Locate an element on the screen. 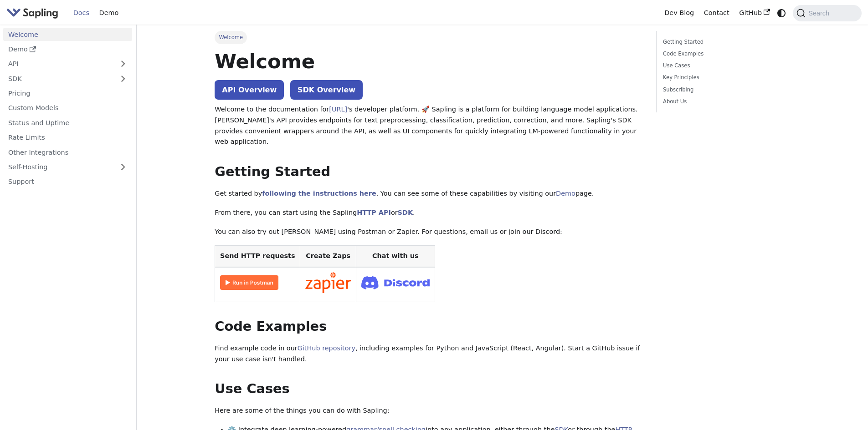  th: Chat with us is located at coordinates (395, 256).